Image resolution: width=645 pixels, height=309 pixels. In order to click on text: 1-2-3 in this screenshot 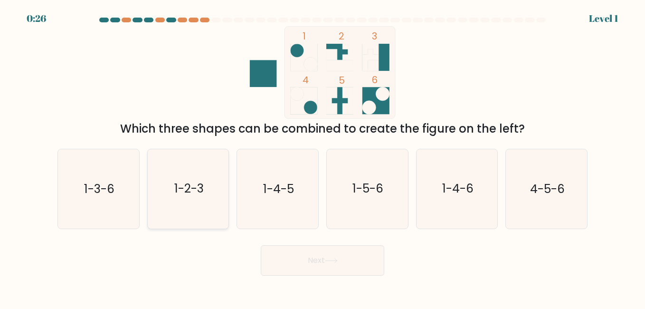, I will do `click(189, 189)`.